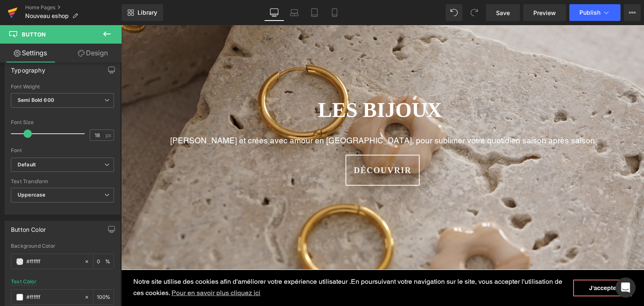  I want to click on b: LES BIJOUX, so click(261, 84).